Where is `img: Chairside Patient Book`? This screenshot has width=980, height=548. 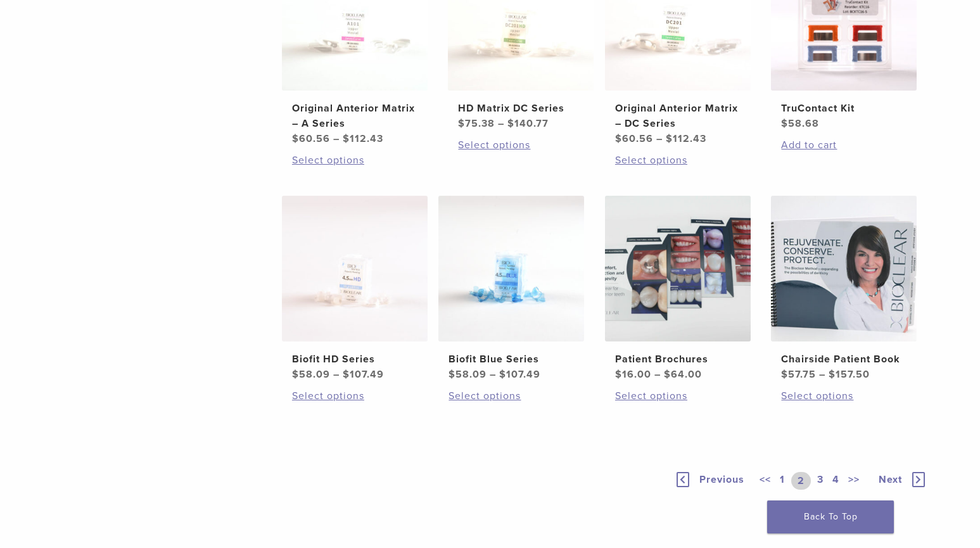 img: Chairside Patient Book is located at coordinates (844, 269).